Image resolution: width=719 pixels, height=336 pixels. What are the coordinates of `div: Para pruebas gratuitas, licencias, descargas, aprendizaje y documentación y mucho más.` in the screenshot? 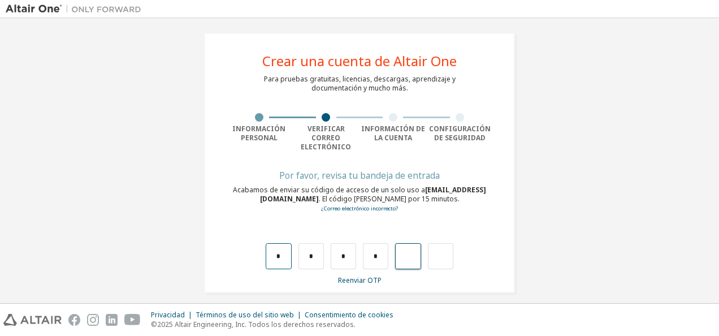 It's located at (359, 84).